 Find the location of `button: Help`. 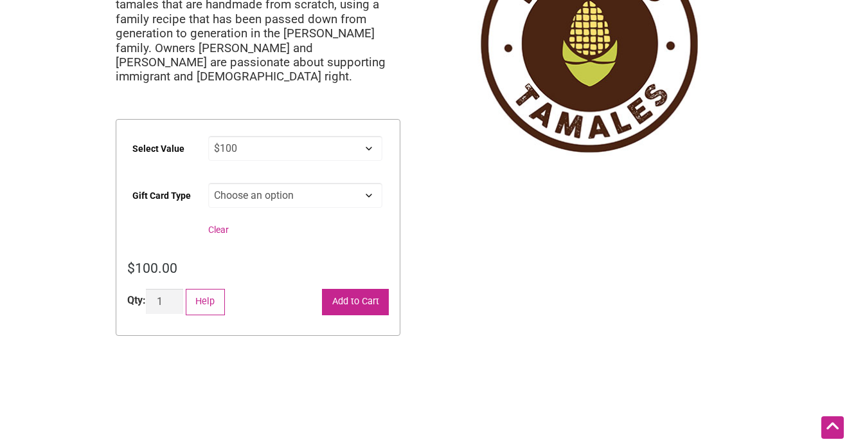

button: Help is located at coordinates (205, 302).